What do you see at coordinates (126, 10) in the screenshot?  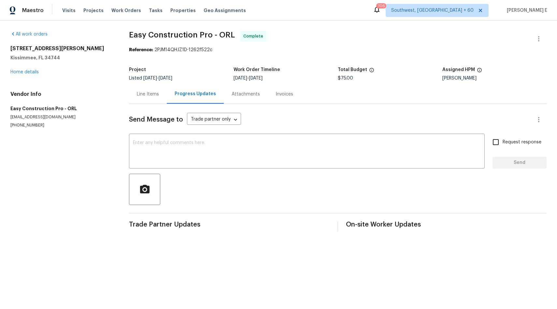 I see `span: Work Orders` at bounding box center [126, 10].